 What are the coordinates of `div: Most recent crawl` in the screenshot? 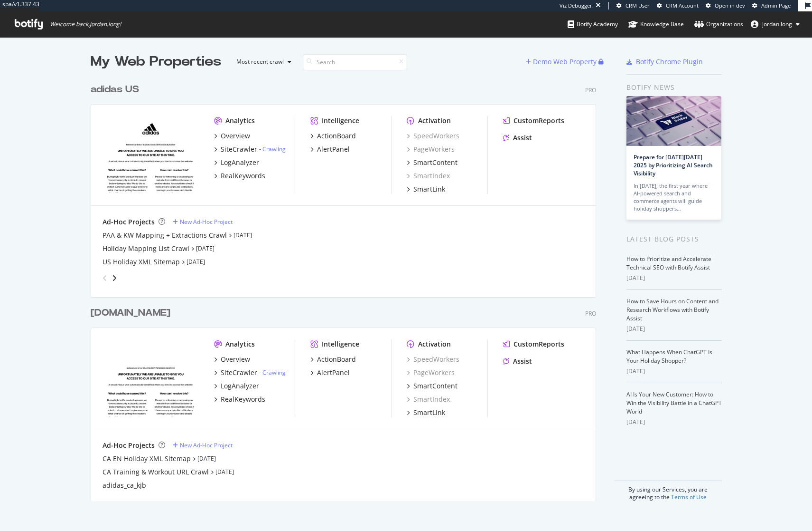 It's located at (261, 62).